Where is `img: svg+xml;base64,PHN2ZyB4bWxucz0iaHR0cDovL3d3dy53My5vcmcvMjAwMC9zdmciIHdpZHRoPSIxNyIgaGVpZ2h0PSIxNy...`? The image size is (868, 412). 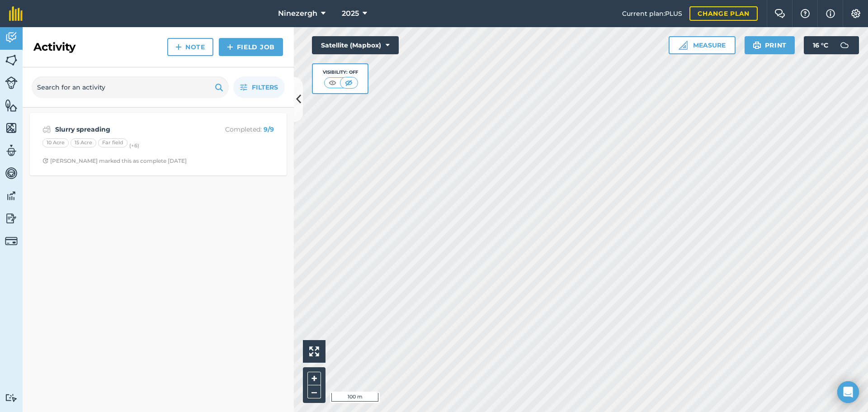 img: svg+xml;base64,PHN2ZyB4bWxucz0iaHR0cDovL3d3dy53My5vcmcvMjAwMC9zdmciIHdpZHRoPSIxNyIgaGVpZ2h0PSIxNy... is located at coordinates (830, 14).